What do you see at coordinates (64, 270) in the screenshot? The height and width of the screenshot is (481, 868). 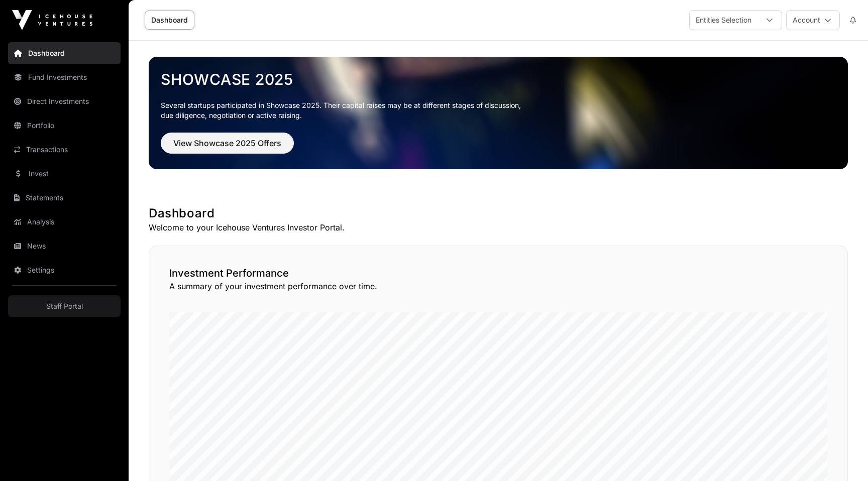 I see `a: Settings` at bounding box center [64, 270].